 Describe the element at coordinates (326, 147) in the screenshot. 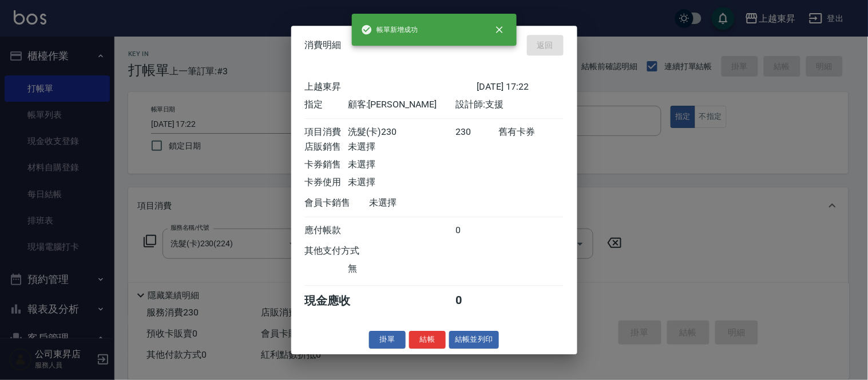

I see `div: 店販銷售` at that location.